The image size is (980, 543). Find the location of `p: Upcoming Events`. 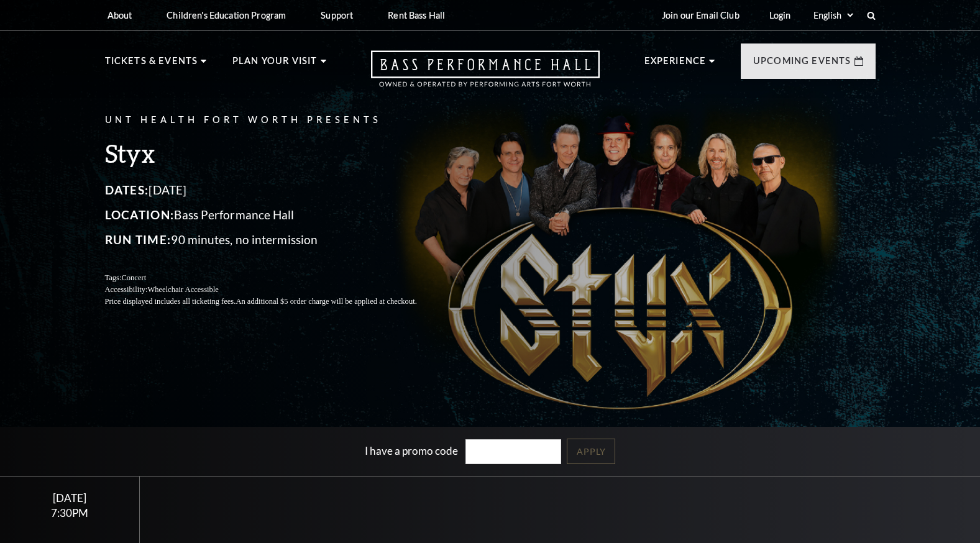

p: Upcoming Events is located at coordinates (802, 64).